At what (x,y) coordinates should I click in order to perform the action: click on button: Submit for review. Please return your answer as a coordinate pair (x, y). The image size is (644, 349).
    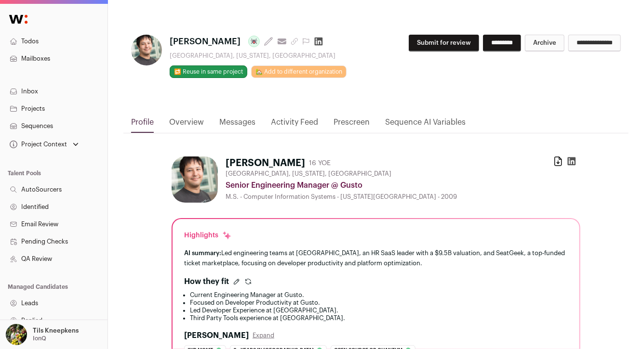
    Looking at the image, I should click on (444, 43).